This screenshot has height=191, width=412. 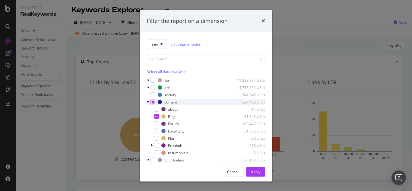 What do you see at coordinates (250, 138) in the screenshot?
I see `div: 30 URLs` at bounding box center [250, 138].